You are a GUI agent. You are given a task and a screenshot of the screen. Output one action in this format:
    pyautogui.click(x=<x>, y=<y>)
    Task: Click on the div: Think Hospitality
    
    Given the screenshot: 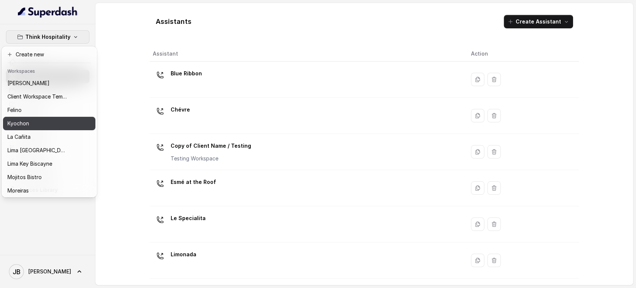 What is the action you would take?
    pyautogui.click(x=49, y=121)
    